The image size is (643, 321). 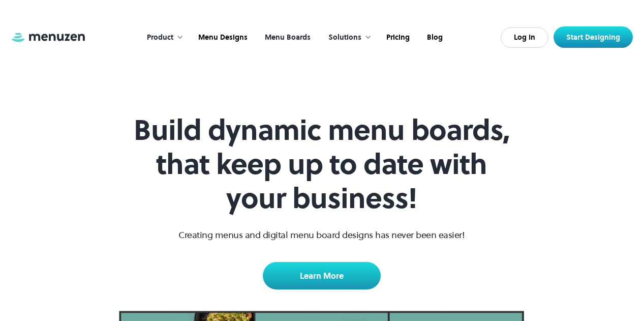 What do you see at coordinates (593, 37) in the screenshot?
I see `a: Start Designing` at bounding box center [593, 37].